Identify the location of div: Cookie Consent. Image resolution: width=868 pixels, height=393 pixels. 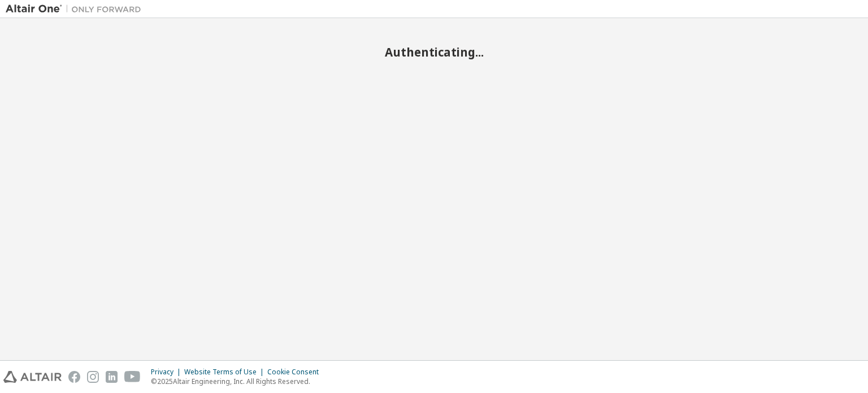
(296, 372).